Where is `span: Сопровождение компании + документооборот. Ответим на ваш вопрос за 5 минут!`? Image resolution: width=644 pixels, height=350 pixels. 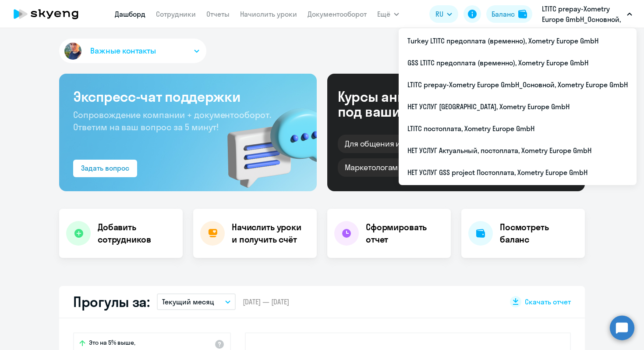 span: Сопровождение компании + документооборот. Ответим на ваш вопрос за 5 минут! is located at coordinates (172, 121).